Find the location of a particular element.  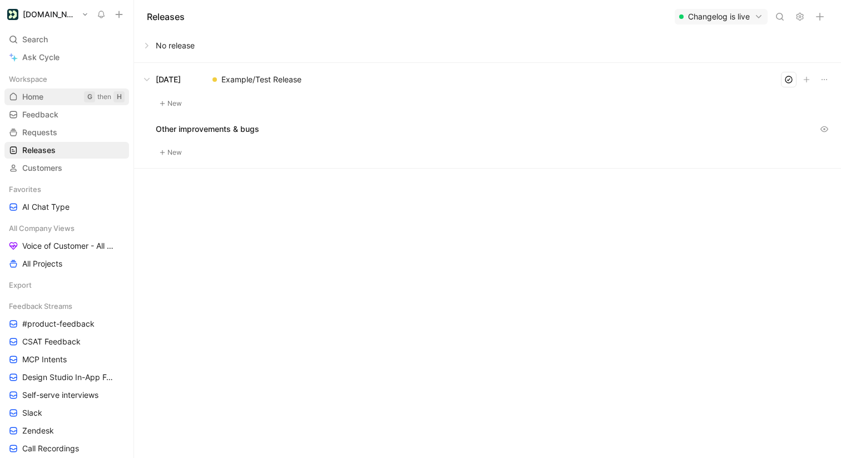

span: Customers is located at coordinates (42, 168).